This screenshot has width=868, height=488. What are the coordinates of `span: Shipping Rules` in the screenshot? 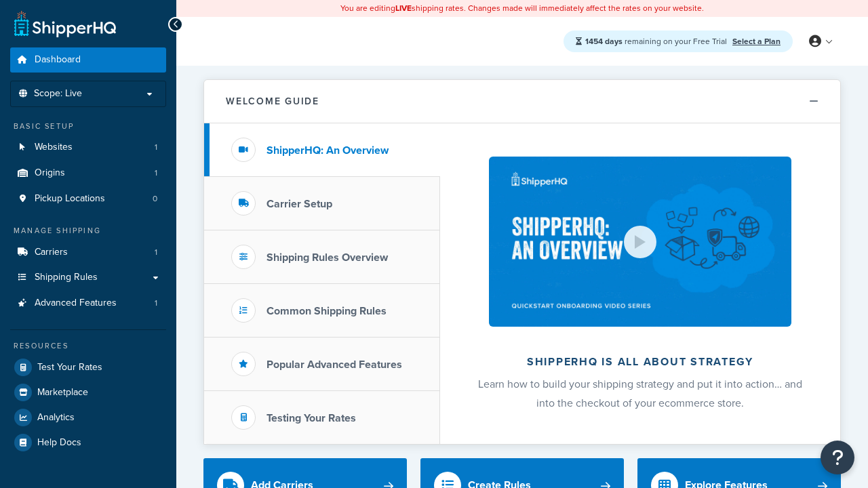 It's located at (66, 277).